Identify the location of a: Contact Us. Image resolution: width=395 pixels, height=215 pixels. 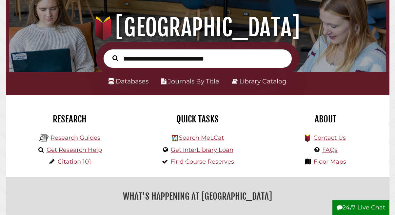
(329, 138).